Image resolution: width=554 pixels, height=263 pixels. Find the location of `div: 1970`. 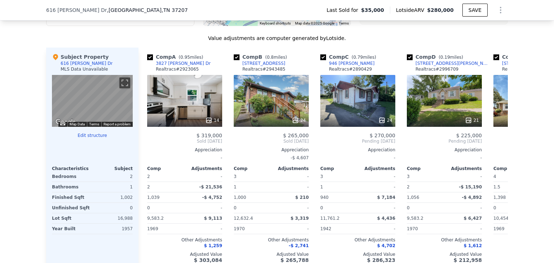

div: 1970 is located at coordinates (425, 229).